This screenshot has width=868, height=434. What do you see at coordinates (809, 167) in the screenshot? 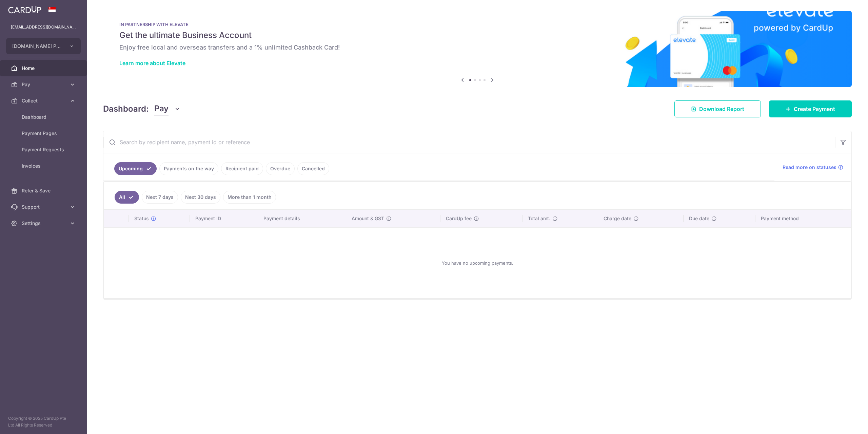
I see `span: Read more on statuses` at bounding box center [809, 167].